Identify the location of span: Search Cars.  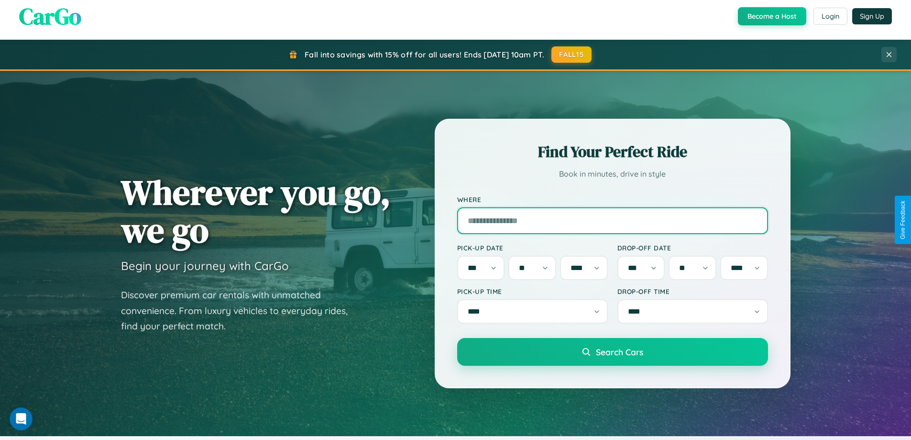
(619, 352).